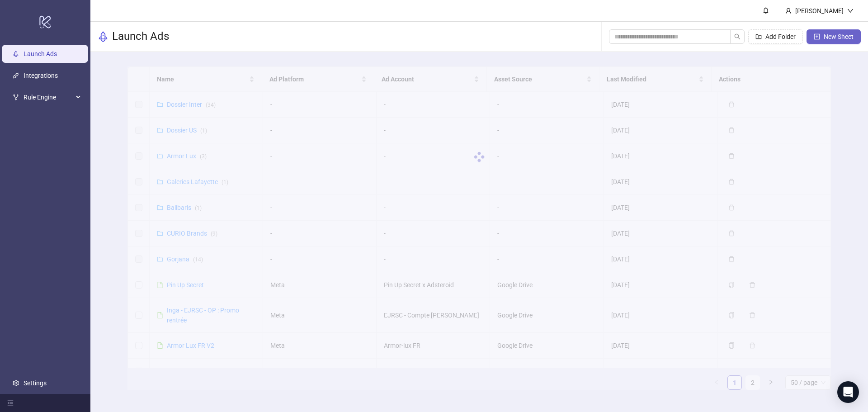 The width and height of the screenshot is (868, 412). I want to click on span: New Sheet, so click(839, 37).